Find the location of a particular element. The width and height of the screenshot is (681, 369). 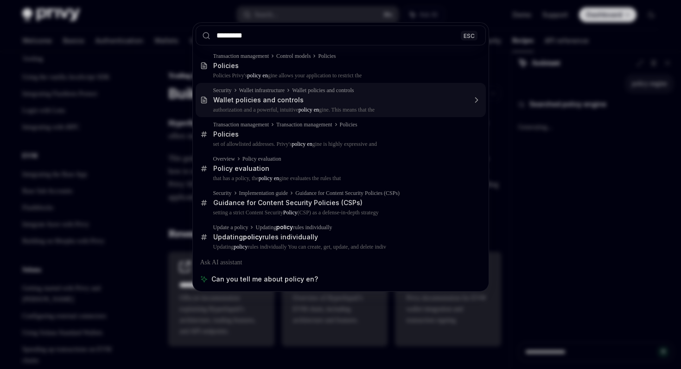

p: that has a policy, the gine evaluates the rules that is located at coordinates (340, 178).